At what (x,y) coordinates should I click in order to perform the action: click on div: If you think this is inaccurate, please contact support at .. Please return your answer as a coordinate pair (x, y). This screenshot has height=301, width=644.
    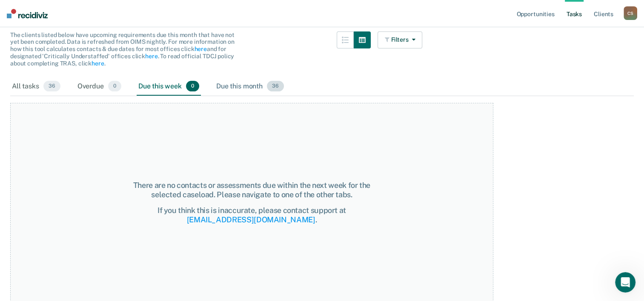
    Looking at the image, I should click on (251, 215).